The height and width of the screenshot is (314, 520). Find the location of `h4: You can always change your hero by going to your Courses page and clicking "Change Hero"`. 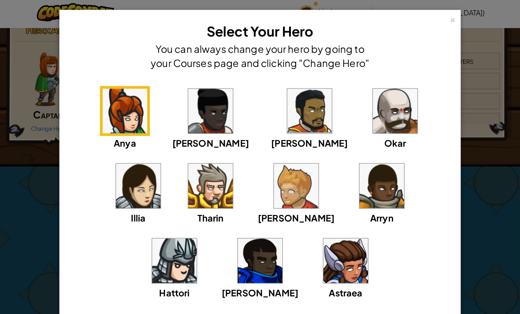

h4: You can always change your hero by going to your Courses page and clicking "Change Hero" is located at coordinates (260, 59).